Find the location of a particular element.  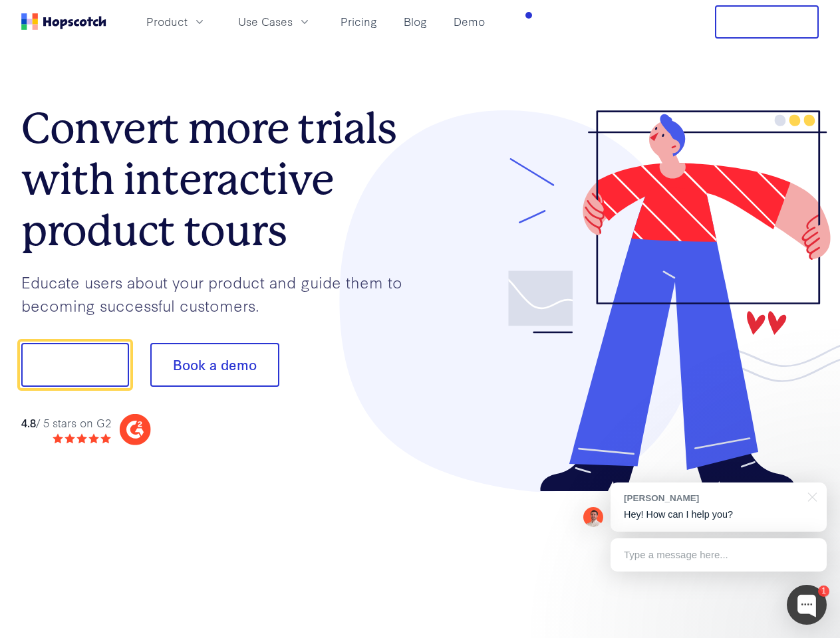

button: Free Trial is located at coordinates (767, 22).